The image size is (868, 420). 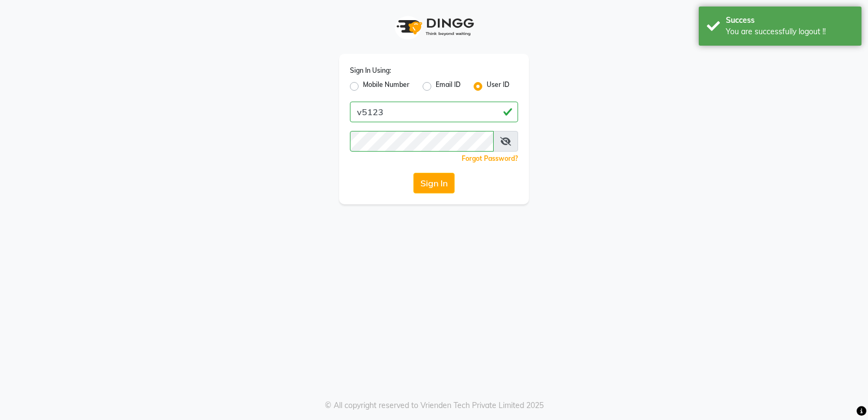 What do you see at coordinates (370, 71) in the screenshot?
I see `label: Sign In Using:` at bounding box center [370, 71].